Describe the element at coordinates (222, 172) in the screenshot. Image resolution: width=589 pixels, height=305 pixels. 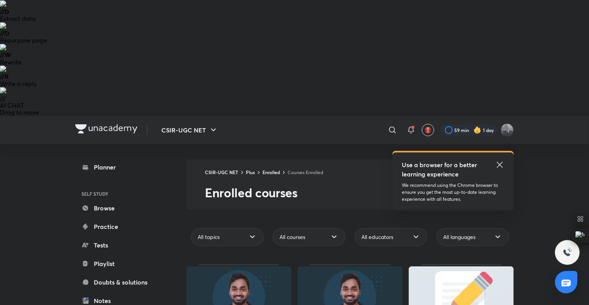
I see `a: CSIR-UGC NET` at that location.